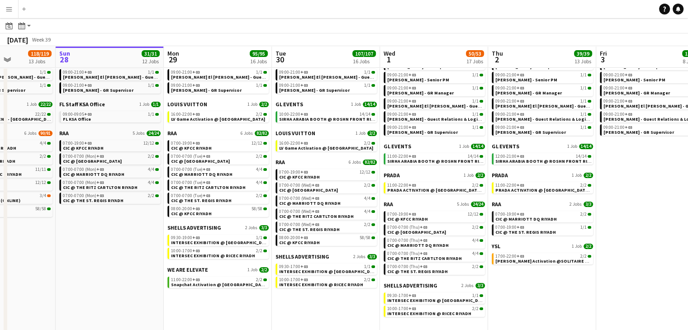 The image size is (688, 330). What do you see at coordinates (420, 93) in the screenshot?
I see `span: Giuseppe Fontani - GR Manager` at bounding box center [420, 93].